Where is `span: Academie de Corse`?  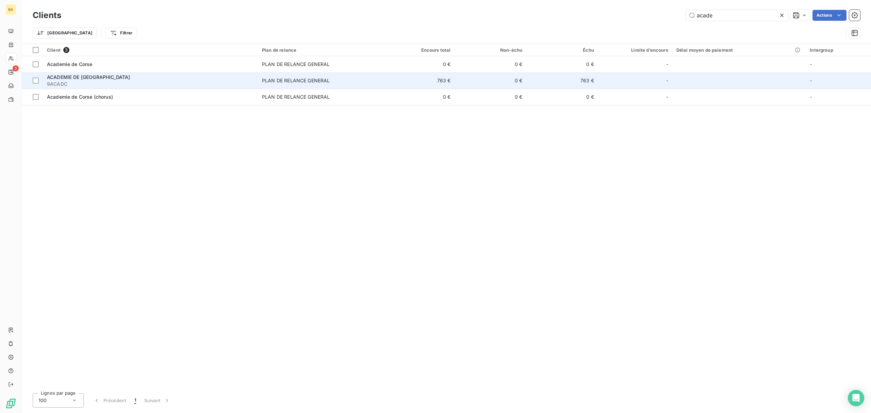
span: Academie de Corse is located at coordinates (70, 64).